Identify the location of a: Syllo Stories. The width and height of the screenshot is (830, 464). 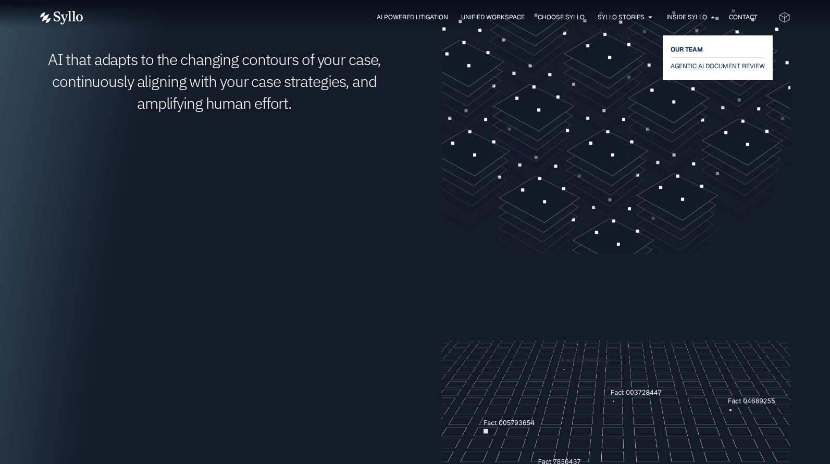
(621, 17).